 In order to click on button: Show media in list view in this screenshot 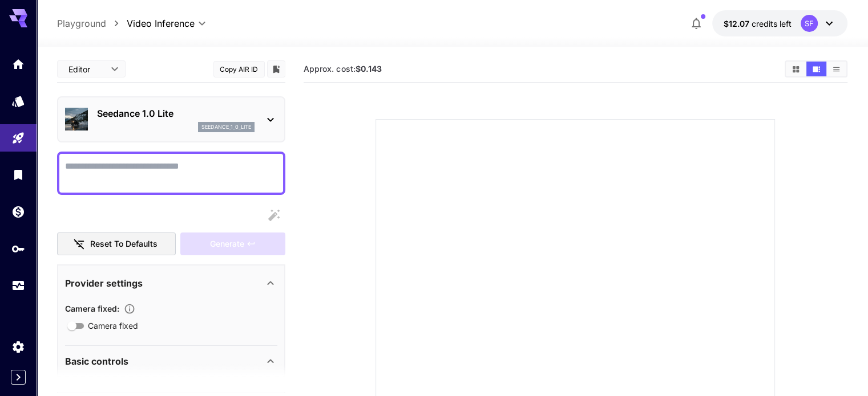, I will do `click(836, 69)`.